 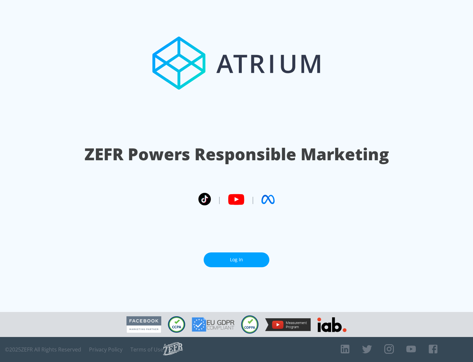 I want to click on a: Terms of Use, so click(x=147, y=349).